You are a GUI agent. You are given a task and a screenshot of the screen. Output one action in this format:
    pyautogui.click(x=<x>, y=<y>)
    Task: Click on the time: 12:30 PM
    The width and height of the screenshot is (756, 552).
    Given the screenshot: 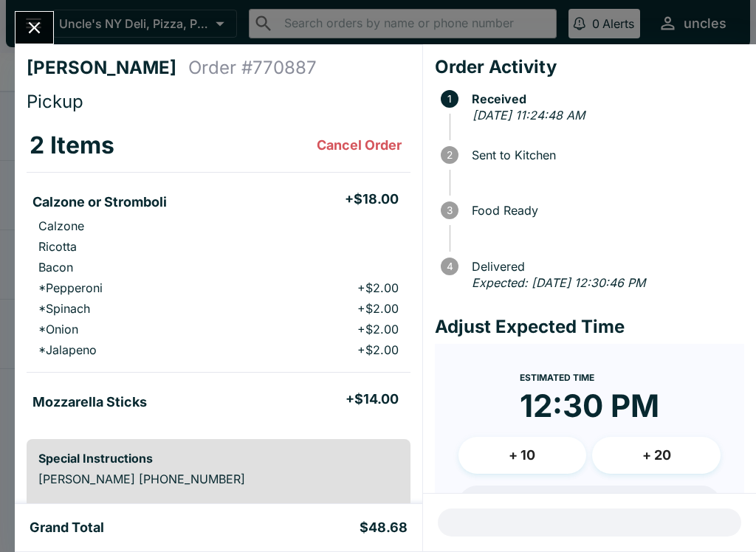 What is the action you would take?
    pyautogui.click(x=589, y=406)
    